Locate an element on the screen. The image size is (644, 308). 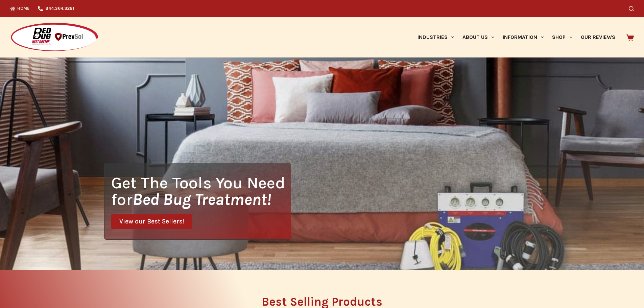
img: Prevsol/Bed Bug Heat Doctor is located at coordinates (54, 37).